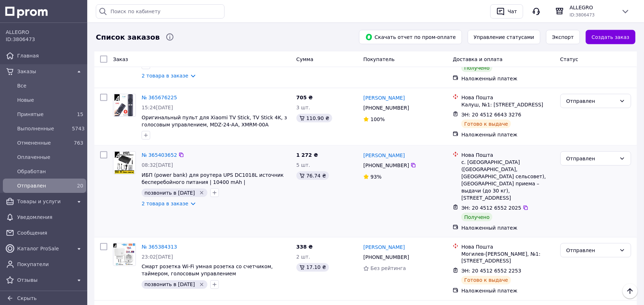 The height and width of the screenshot is (305, 644). Describe the element at coordinates (314, 118) in the screenshot. I see `div: 110.90 ₴` at that location.